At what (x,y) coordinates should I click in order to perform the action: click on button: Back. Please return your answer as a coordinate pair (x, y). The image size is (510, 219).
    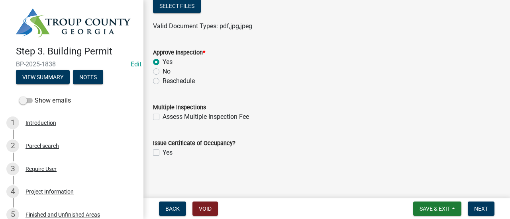
    Looking at the image, I should click on (172, 209).